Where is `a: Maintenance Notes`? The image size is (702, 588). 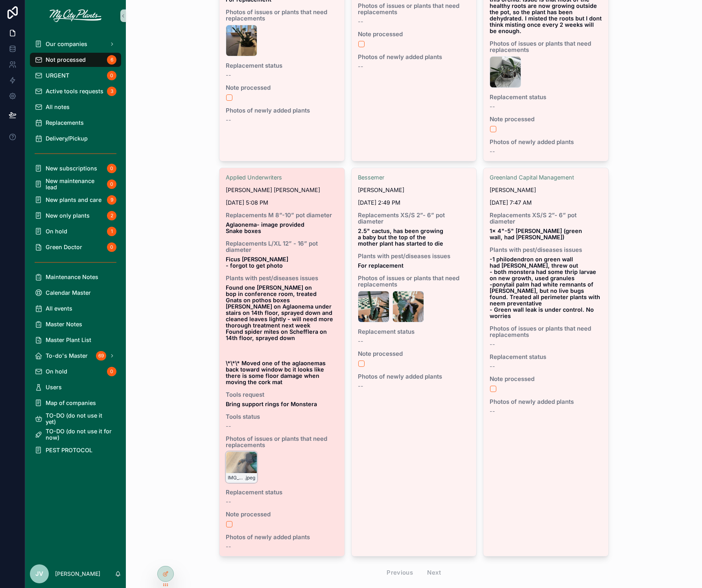
a: Maintenance Notes is located at coordinates (75, 277).